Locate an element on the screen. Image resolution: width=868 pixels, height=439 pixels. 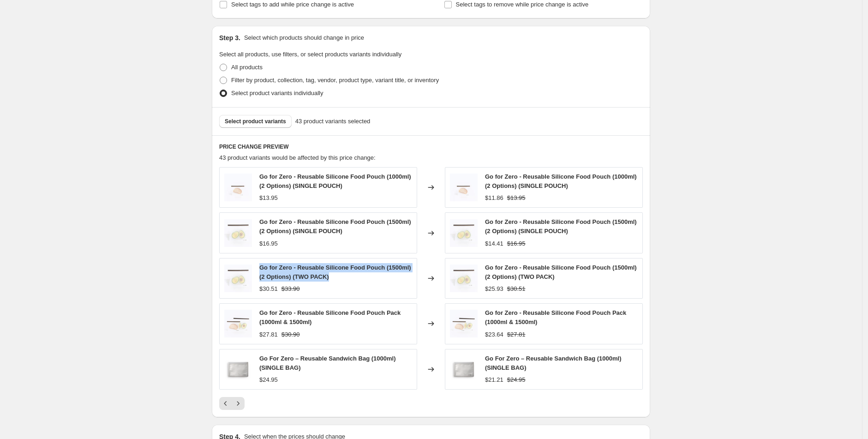
div: $13.95 is located at coordinates (268, 199).